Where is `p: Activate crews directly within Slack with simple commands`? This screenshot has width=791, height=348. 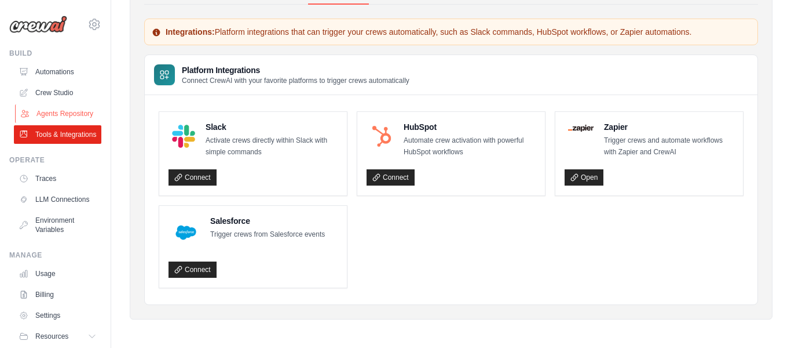
p: Activate crews directly within Slack with simple commands is located at coordinates (272, 146).